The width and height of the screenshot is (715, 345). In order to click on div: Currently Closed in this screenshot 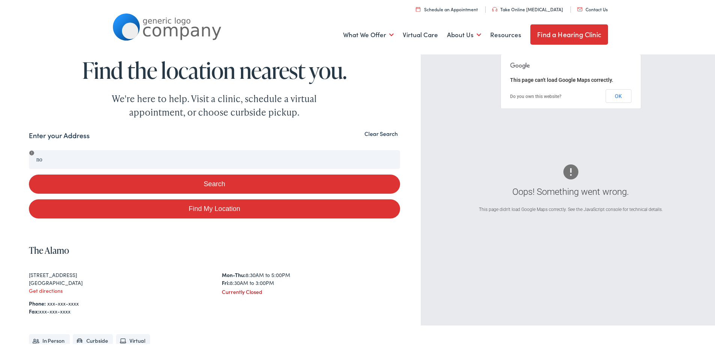, I will do `click(311, 290)`.